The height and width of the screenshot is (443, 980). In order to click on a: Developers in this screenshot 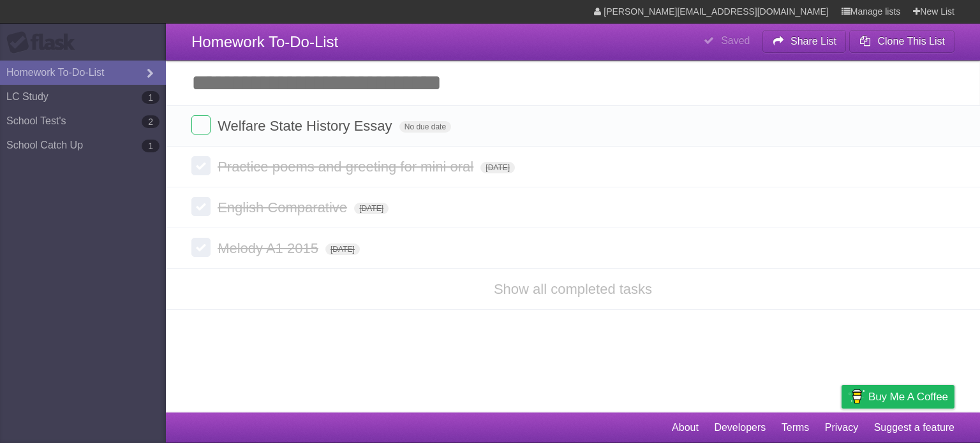, I will do `click(740, 428)`.